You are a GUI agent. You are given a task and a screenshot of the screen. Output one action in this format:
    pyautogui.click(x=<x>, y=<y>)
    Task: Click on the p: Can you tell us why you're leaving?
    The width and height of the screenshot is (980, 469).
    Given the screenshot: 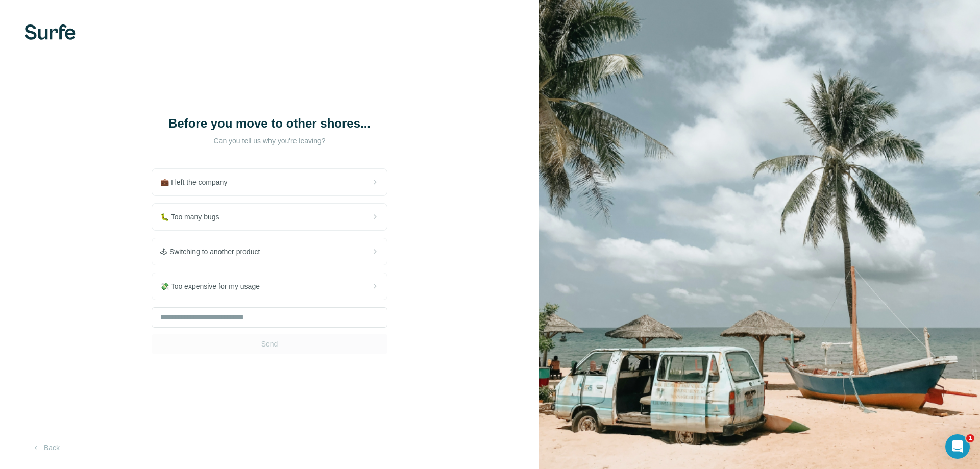 What is the action you would take?
    pyautogui.click(x=269, y=141)
    